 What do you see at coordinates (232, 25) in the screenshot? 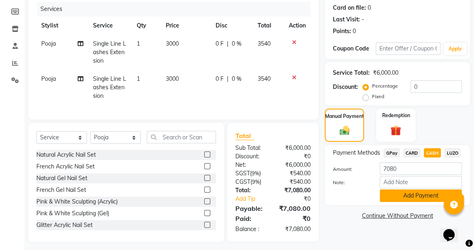
I see `th: Disc` at bounding box center [232, 25].